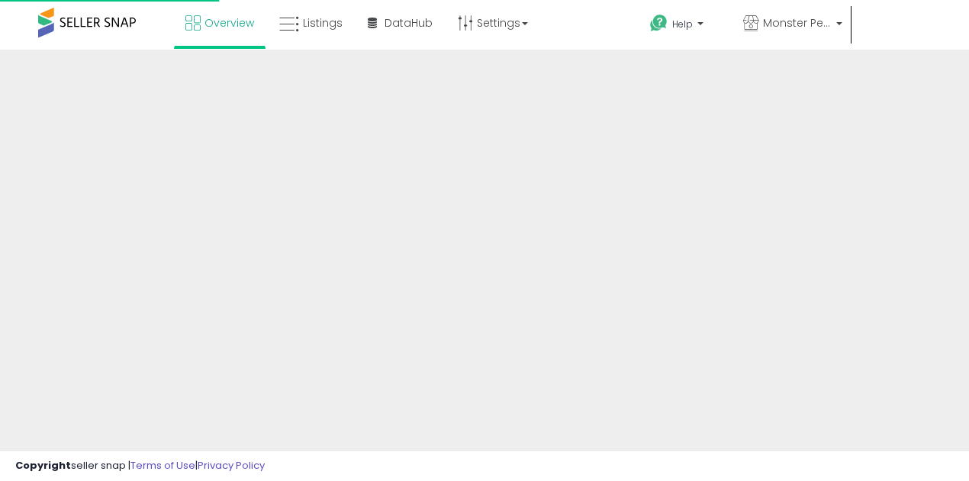 This screenshot has height=481, width=969. What do you see at coordinates (682, 24) in the screenshot?
I see `span: Help` at bounding box center [682, 24].